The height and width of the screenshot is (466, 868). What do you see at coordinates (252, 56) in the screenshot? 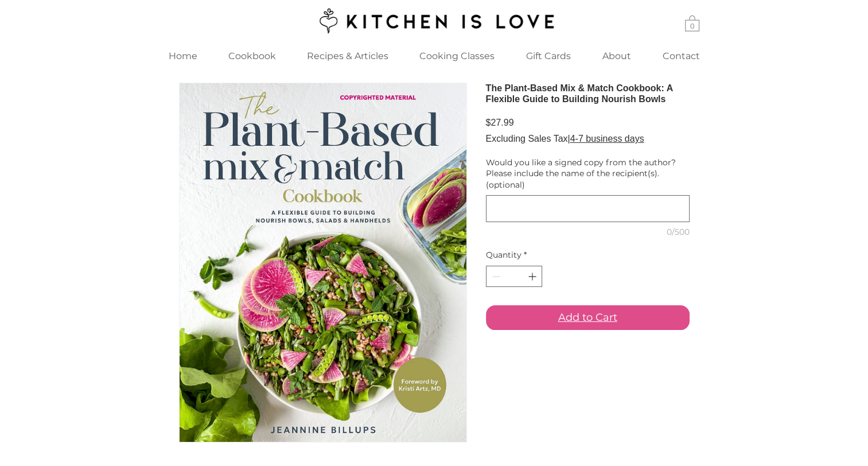
I see `a: Cookbook` at bounding box center [252, 56].